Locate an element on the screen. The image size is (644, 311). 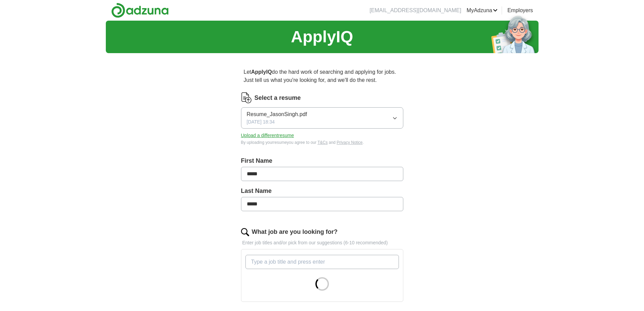
p: Let do the hard work of searching and applying for jobs. Just tell us what you're looking for, an... is located at coordinates (322, 76).